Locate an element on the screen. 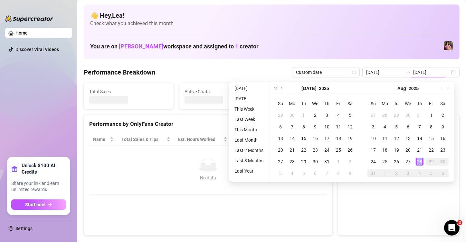 This screenshot has width=466, height=242. h1: You are on workspace and assigned to creator is located at coordinates (174, 46).